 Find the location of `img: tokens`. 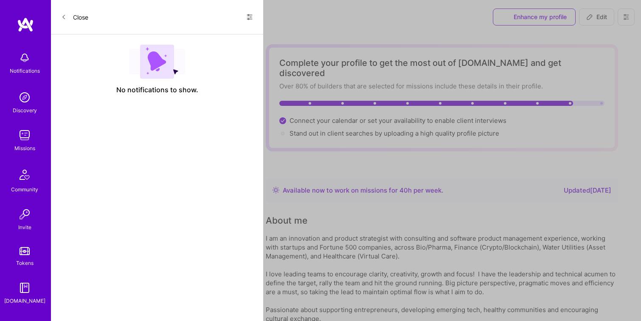

img: tokens is located at coordinates (25, 251).